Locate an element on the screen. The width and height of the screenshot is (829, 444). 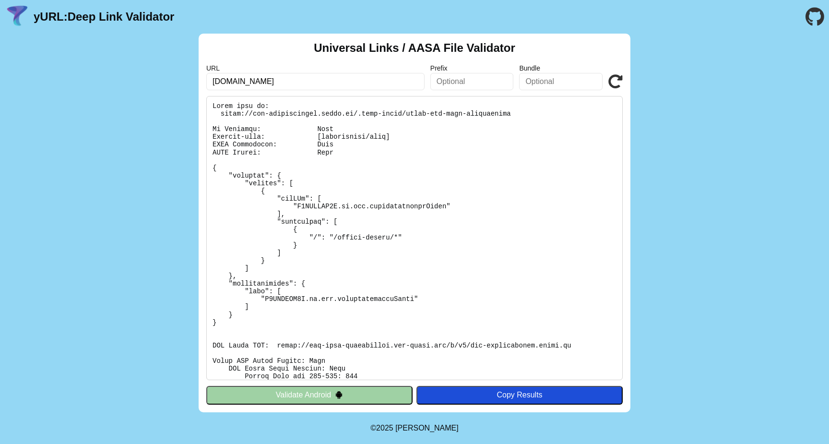
button: Validate Android is located at coordinates (309, 395).